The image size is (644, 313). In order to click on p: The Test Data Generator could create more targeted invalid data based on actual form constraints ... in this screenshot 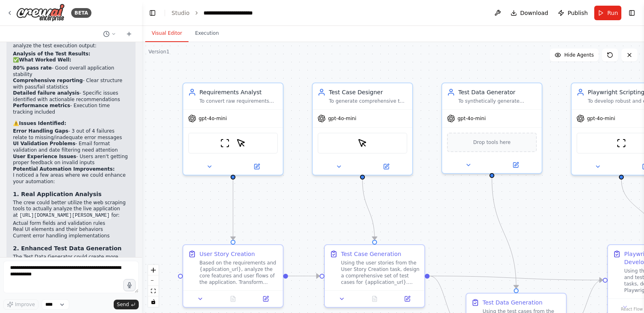, I will do `click(71, 263)`.